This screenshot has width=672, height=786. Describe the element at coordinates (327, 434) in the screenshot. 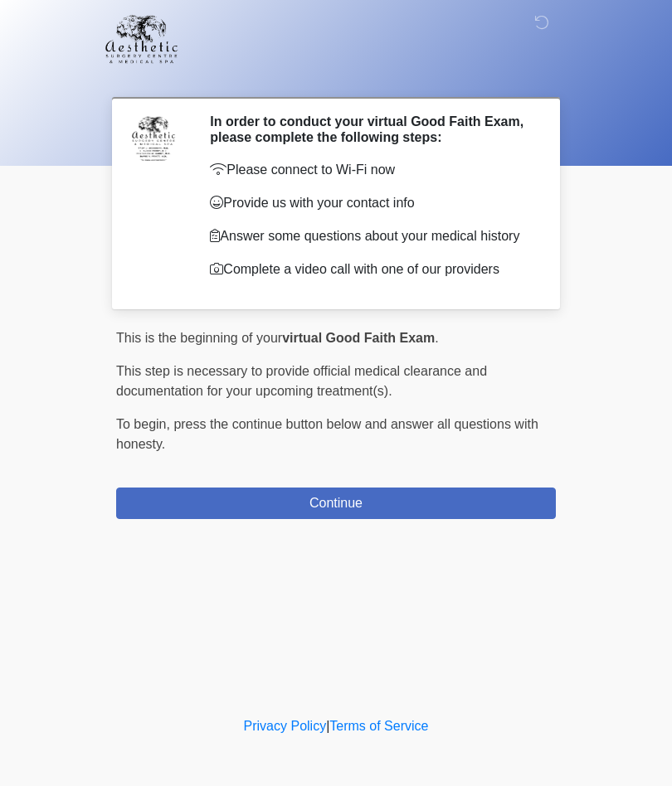

I see `span: press the continue button below and answer all questions with honesty.` at that location.